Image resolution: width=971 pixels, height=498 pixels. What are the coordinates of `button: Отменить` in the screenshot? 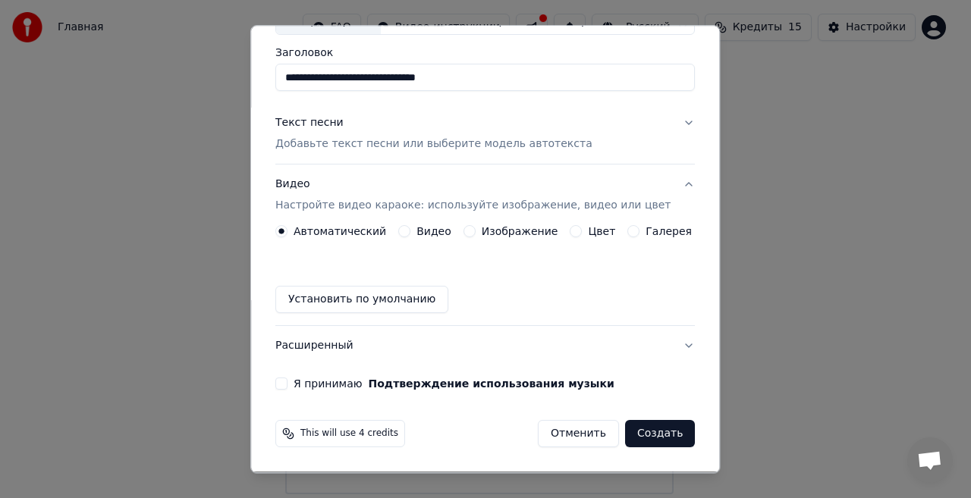 It's located at (578, 434).